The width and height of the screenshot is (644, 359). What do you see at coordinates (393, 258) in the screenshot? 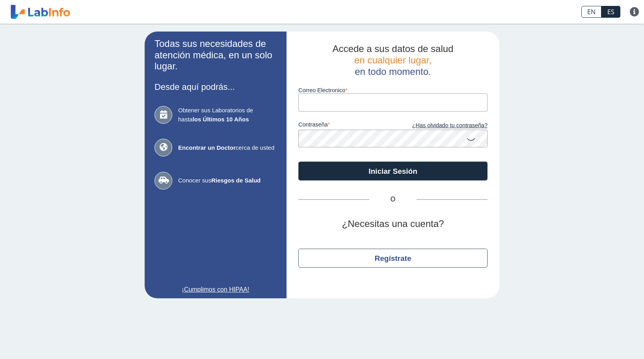
I see `button: Regístrate` at bounding box center [393, 258].